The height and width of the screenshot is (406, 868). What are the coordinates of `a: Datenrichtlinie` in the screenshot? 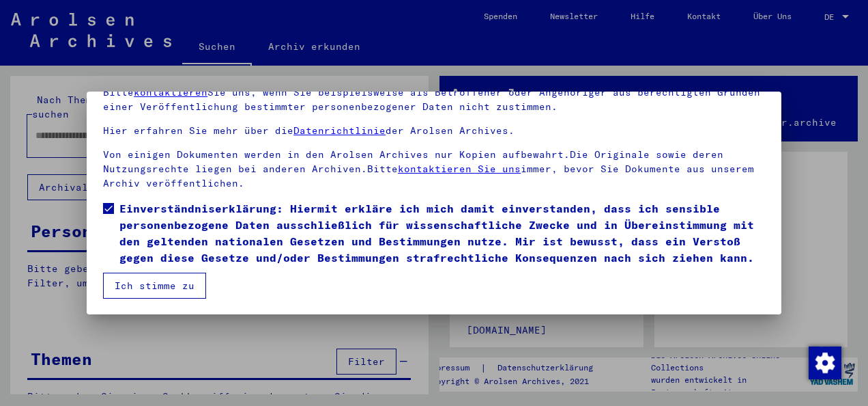 It's located at (339, 130).